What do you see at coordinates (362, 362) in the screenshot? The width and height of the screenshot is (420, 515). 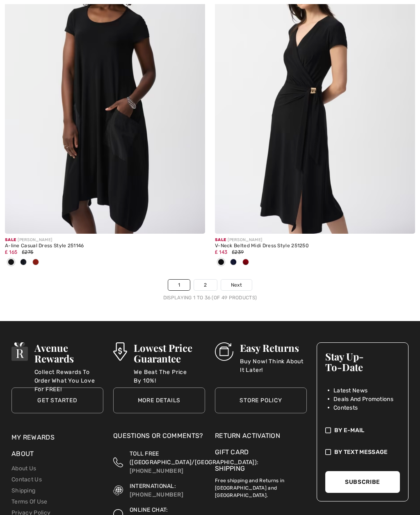 I see `h3: Stay Up-To-Date` at bounding box center [362, 362].